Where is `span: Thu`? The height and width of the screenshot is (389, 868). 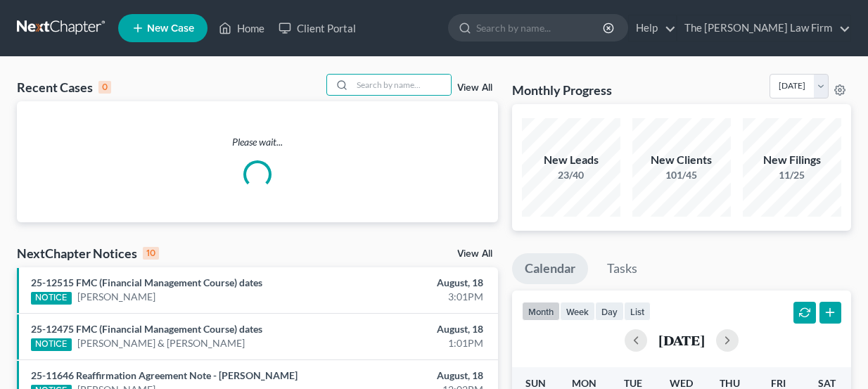 span: Thu is located at coordinates (729, 383).